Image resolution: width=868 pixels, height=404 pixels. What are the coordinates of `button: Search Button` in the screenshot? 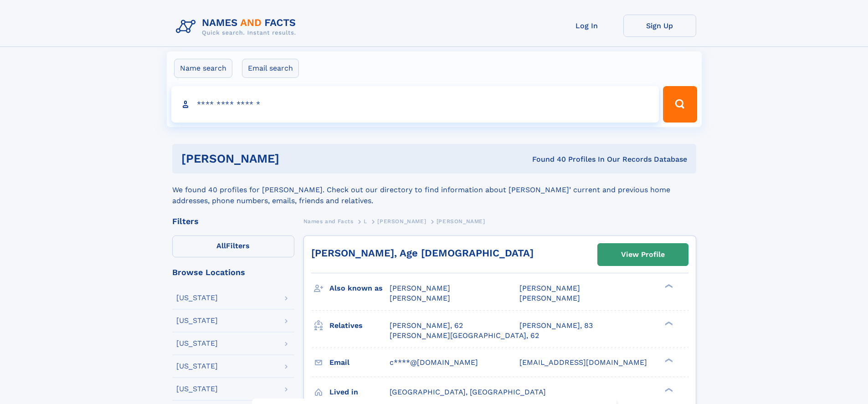 It's located at (680, 104).